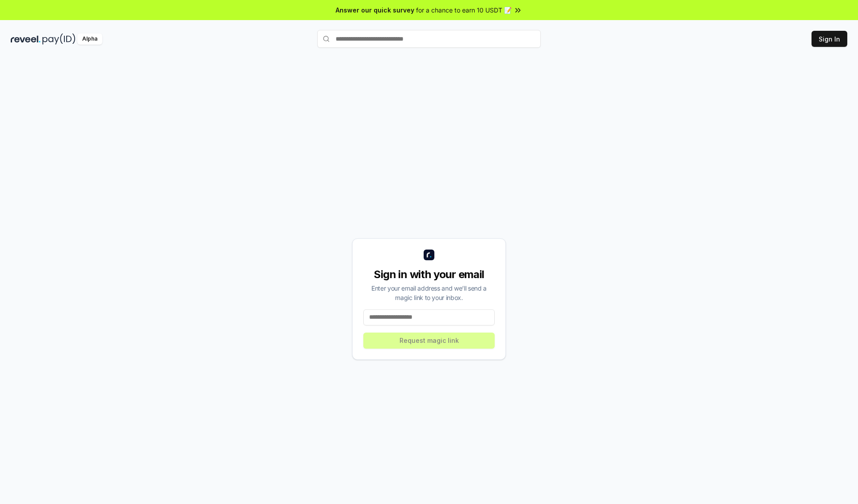  Describe the element at coordinates (429, 255) in the screenshot. I see `img: logo_small` at that location.